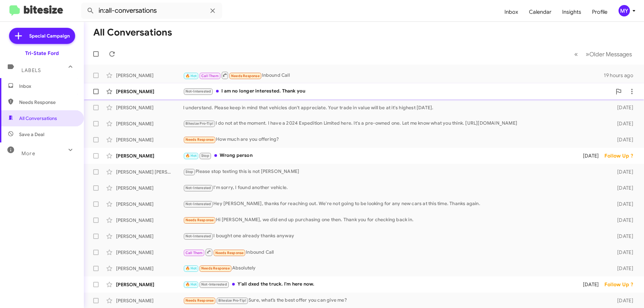 This screenshot has width=644, height=308. Describe the element at coordinates (572, 12) in the screenshot. I see `span: Insights` at that location.